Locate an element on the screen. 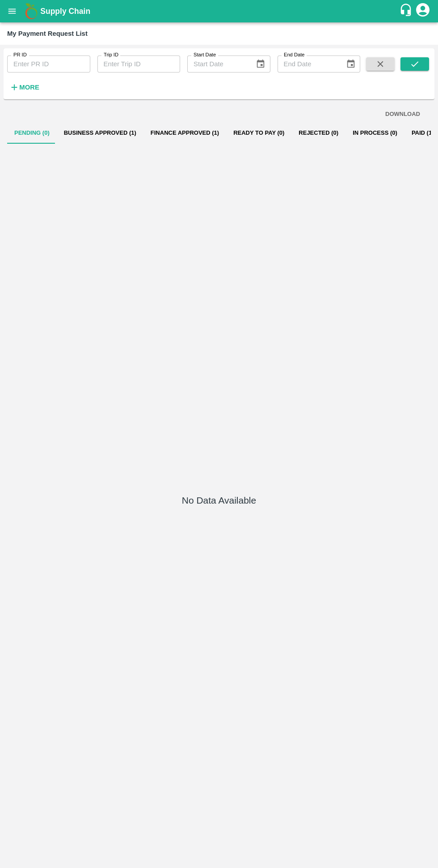 The height and width of the screenshot is (868, 438). label: Trip ID is located at coordinates (111, 55).